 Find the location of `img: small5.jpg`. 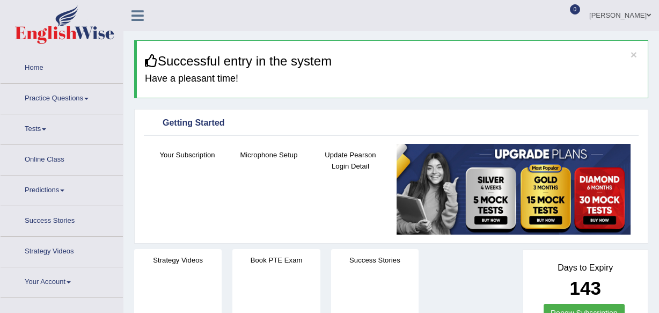

img: small5.jpg is located at coordinates (513, 189).